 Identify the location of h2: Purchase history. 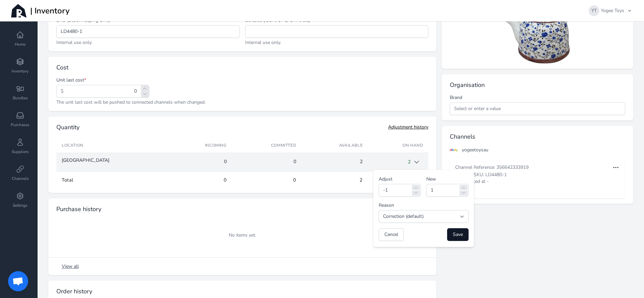
(79, 209).